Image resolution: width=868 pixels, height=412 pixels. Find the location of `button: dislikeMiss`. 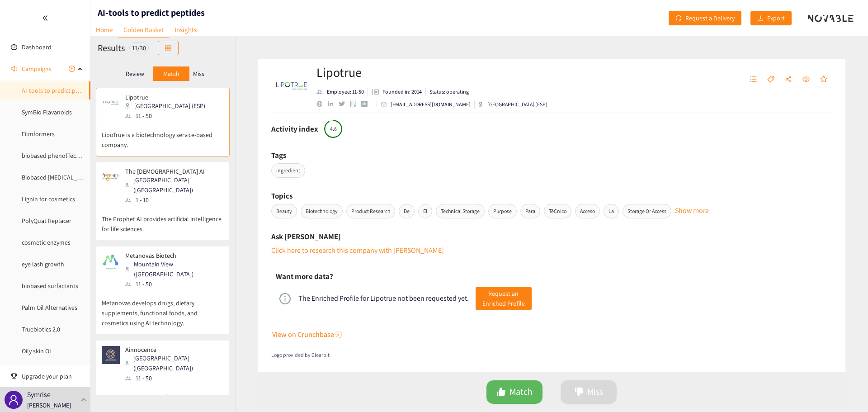

button: dislikeMiss is located at coordinates (589, 392).